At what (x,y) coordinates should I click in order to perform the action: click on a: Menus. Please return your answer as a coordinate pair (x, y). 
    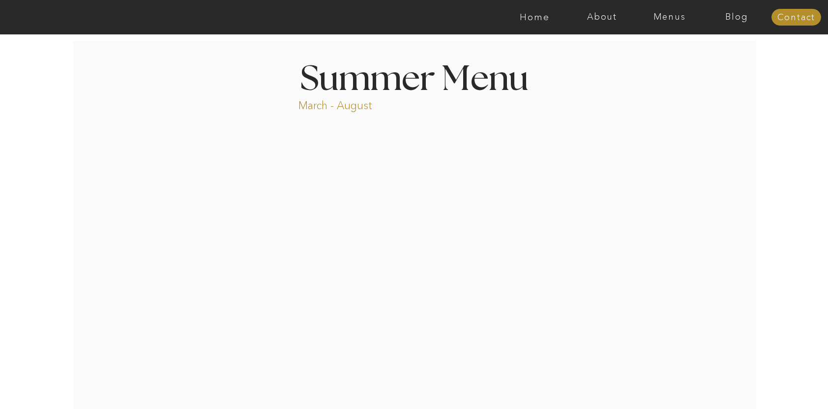
    Looking at the image, I should click on (669, 17).